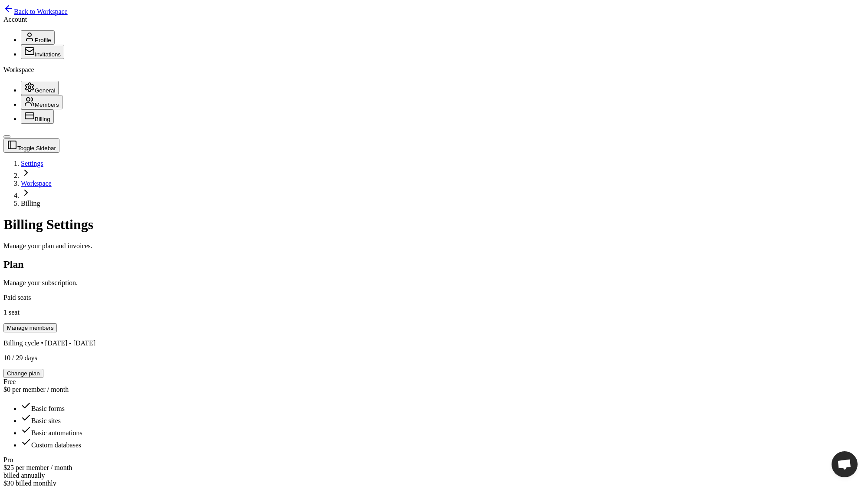  I want to click on span: Profile, so click(43, 40).